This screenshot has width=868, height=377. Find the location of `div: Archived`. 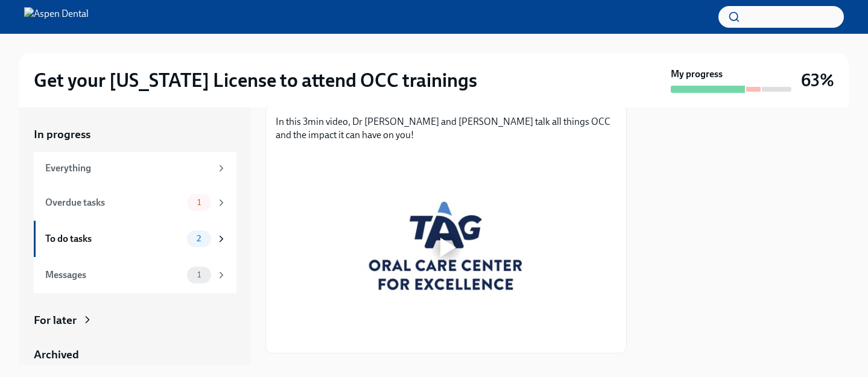

div: Archived is located at coordinates (135, 355).